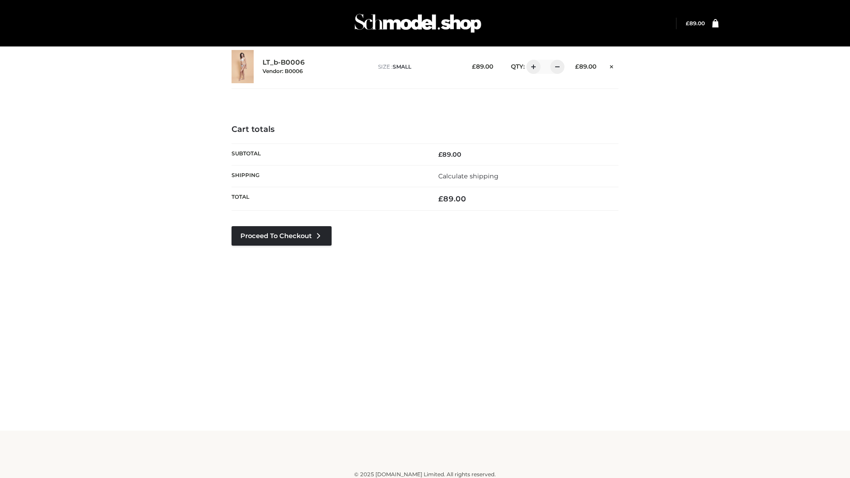  I want to click on small: Vendor: B0006, so click(282, 71).